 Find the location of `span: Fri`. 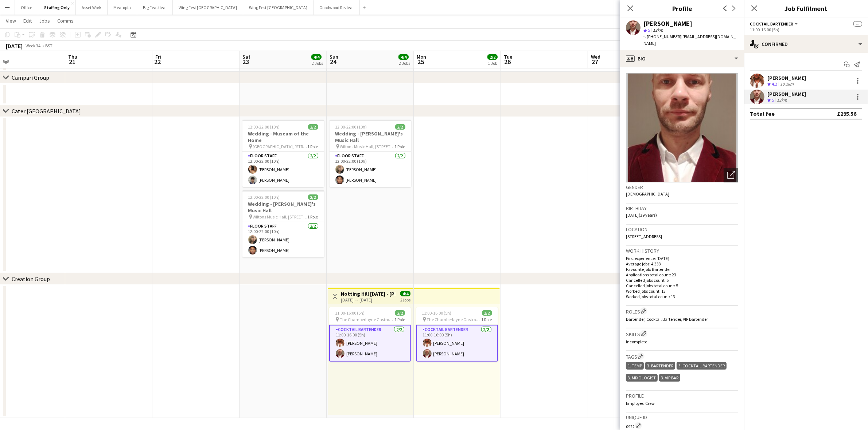

span: Fri is located at coordinates (158, 57).